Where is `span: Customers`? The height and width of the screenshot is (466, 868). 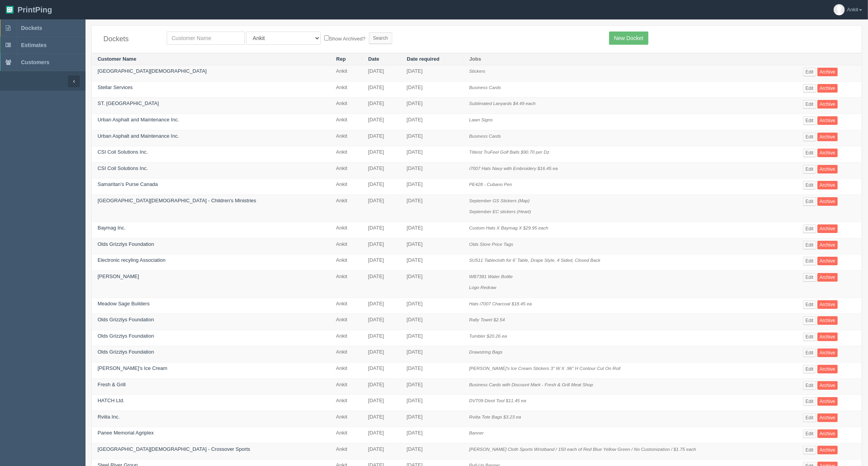 span: Customers is located at coordinates (35, 62).